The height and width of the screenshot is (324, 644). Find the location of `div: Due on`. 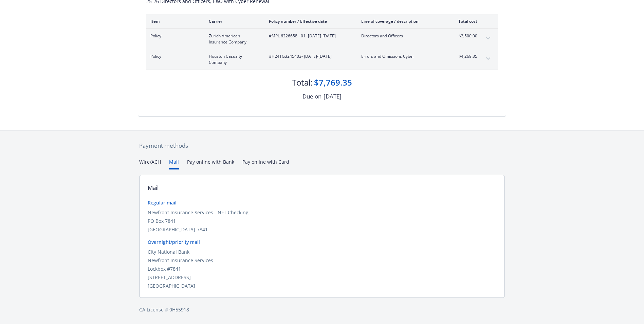

div: Due on is located at coordinates (312, 97).